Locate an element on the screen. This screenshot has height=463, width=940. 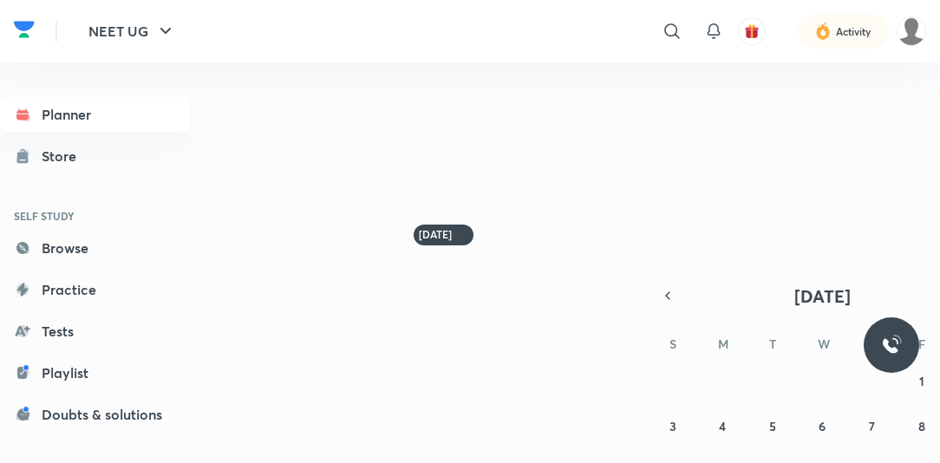
button: August 1, 2025 is located at coordinates (922, 381).